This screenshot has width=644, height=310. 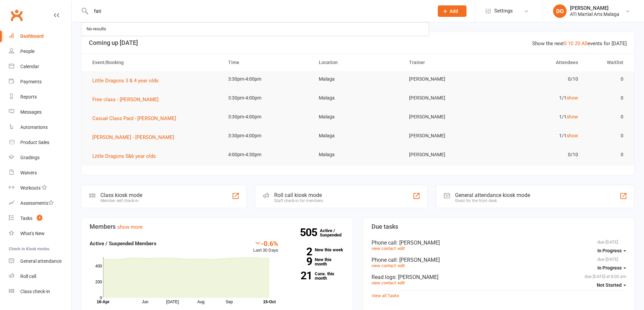 What do you see at coordinates (259, 12) in the screenshot?
I see `input: Search...` at bounding box center [259, 12].